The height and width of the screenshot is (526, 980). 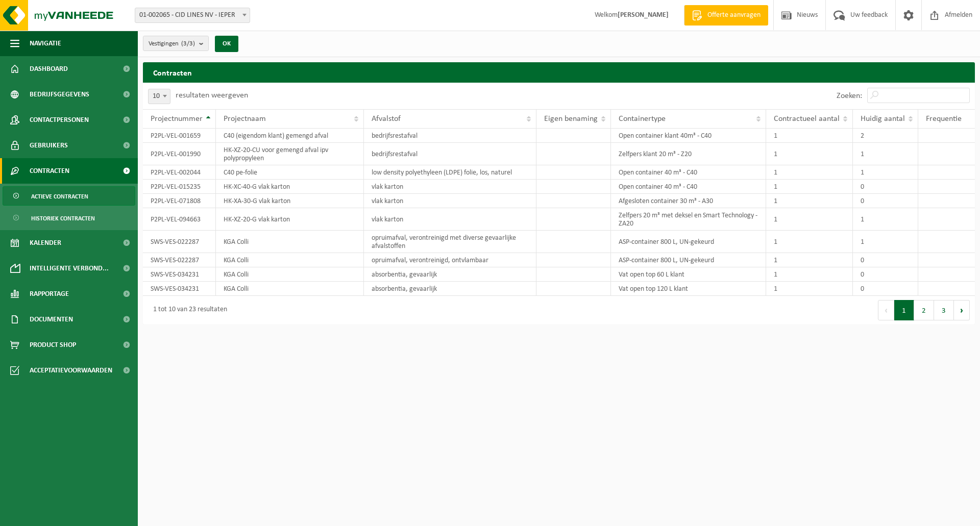 What do you see at coordinates (290, 172) in the screenshot?
I see `td: C40 pe-folie` at bounding box center [290, 172].